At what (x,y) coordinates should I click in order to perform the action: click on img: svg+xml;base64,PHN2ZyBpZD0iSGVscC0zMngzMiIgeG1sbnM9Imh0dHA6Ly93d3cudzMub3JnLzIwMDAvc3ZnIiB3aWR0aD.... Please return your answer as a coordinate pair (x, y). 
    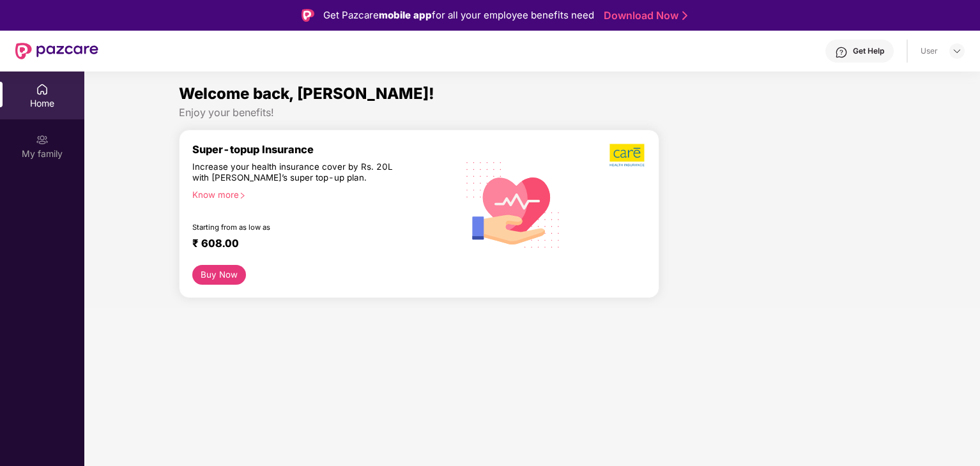
    Looking at the image, I should click on (842, 53).